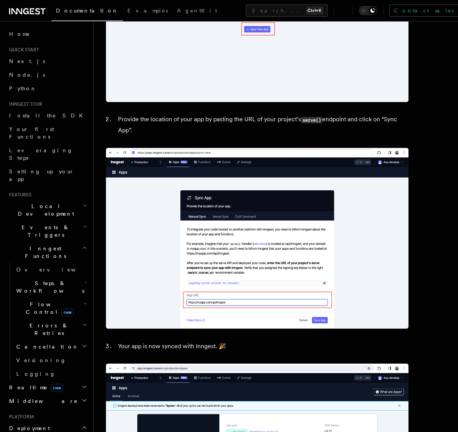 Image resolution: width=458 pixels, height=432 pixels. I want to click on button: Steps & Workflows, so click(51, 287).